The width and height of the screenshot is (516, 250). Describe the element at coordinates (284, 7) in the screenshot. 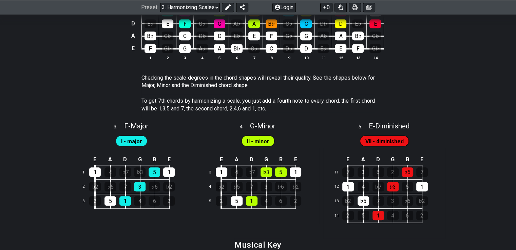

I see `button: Login` at that location.